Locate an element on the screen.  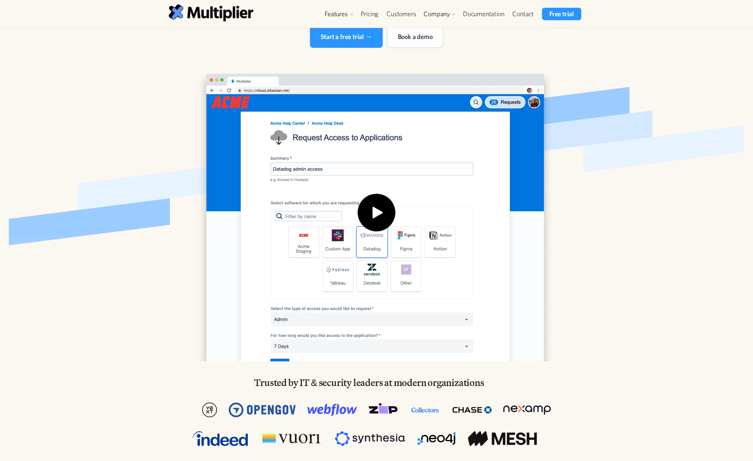
a: Customers is located at coordinates (401, 14).